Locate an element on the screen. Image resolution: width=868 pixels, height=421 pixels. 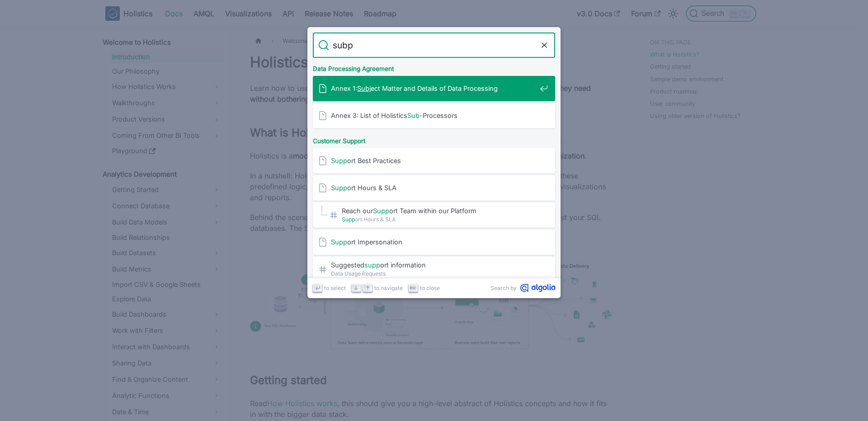
span: to select is located at coordinates (335, 288).